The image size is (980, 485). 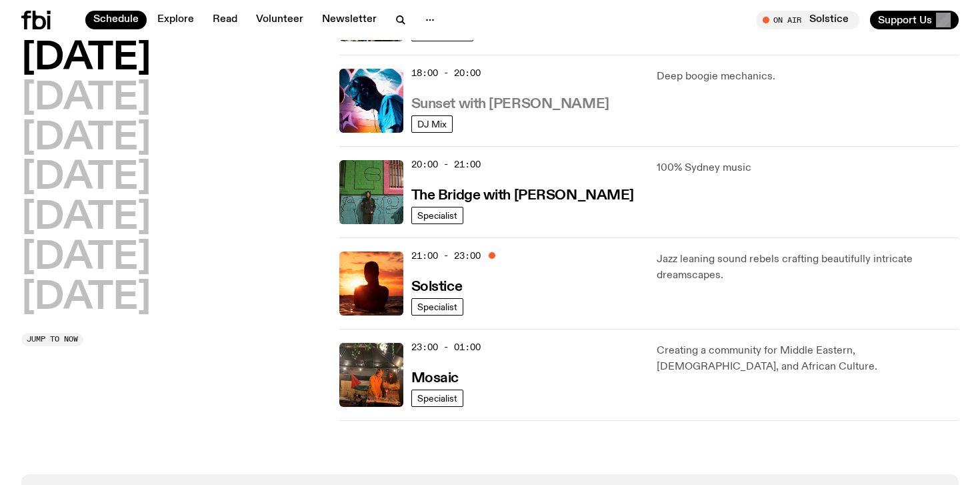 I want to click on img: Amelia Sparke is wearing a black hoodie and pants, leaning against a blue, green and pink wall wi..., so click(x=371, y=192).